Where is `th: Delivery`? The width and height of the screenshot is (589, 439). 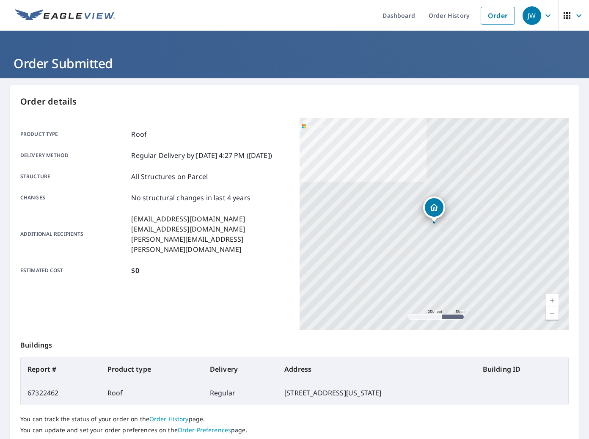 th: Delivery is located at coordinates (240, 369).